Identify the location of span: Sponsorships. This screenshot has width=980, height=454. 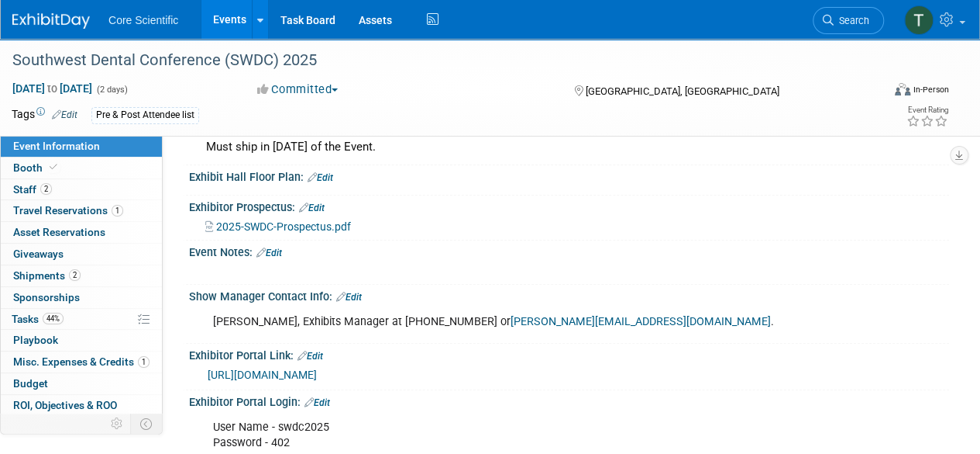
(47, 297).